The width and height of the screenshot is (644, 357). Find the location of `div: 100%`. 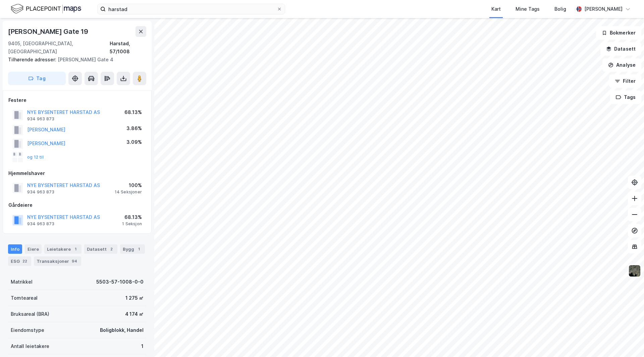

div: 100% is located at coordinates (128, 185).